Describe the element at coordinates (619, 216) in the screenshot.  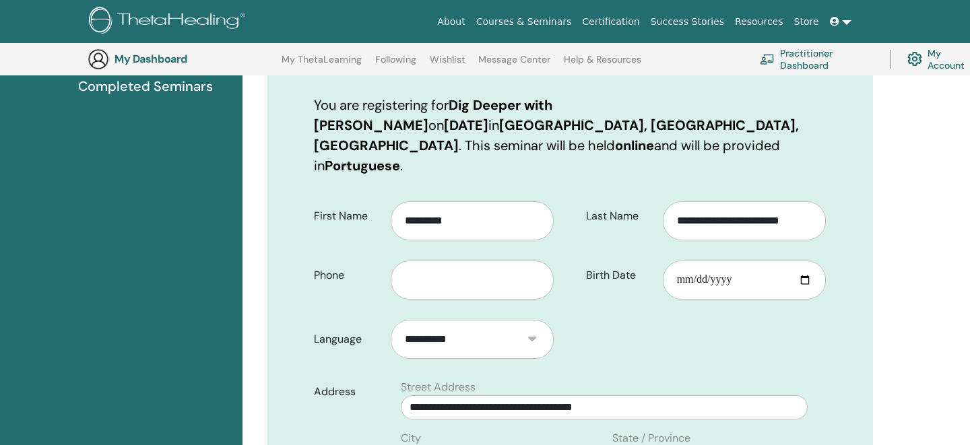
I see `label: Last Name` at that location.